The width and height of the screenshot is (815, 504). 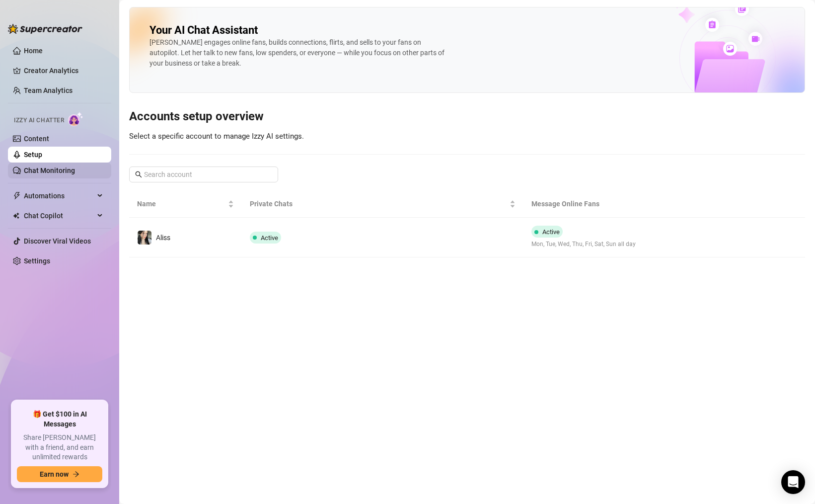 I want to click on img: AI Chatter, so click(x=76, y=119).